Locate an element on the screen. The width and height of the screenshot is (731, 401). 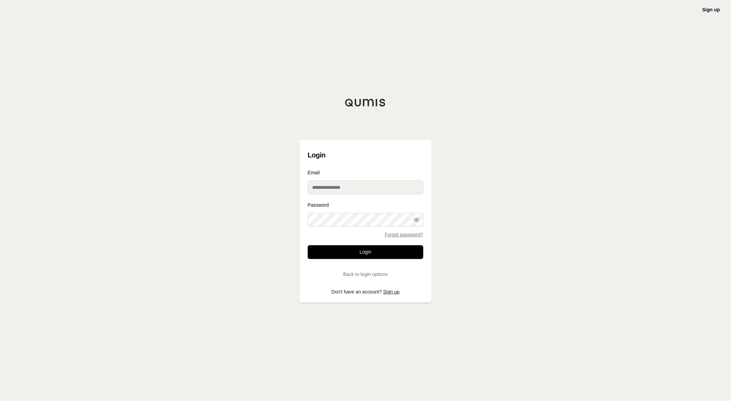
label: Password is located at coordinates (366, 205).